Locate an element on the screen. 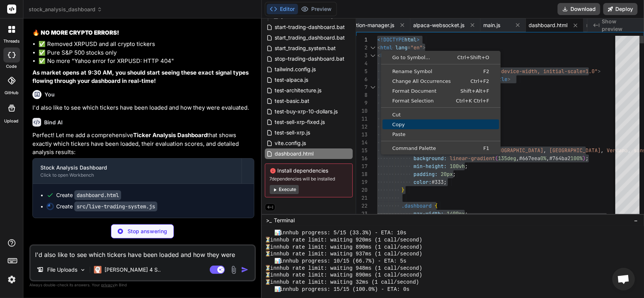 This screenshot has width=644, height=298. span: Show preview is located at coordinates (620, 25).